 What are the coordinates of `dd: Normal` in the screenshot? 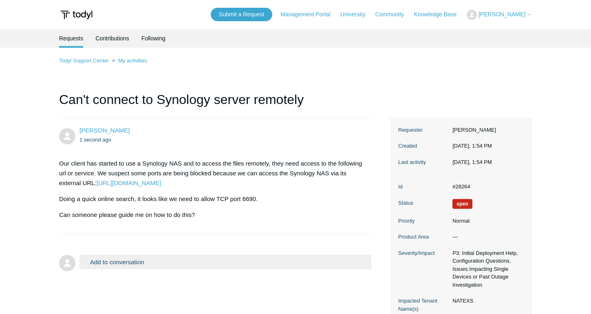 It's located at (486, 221).